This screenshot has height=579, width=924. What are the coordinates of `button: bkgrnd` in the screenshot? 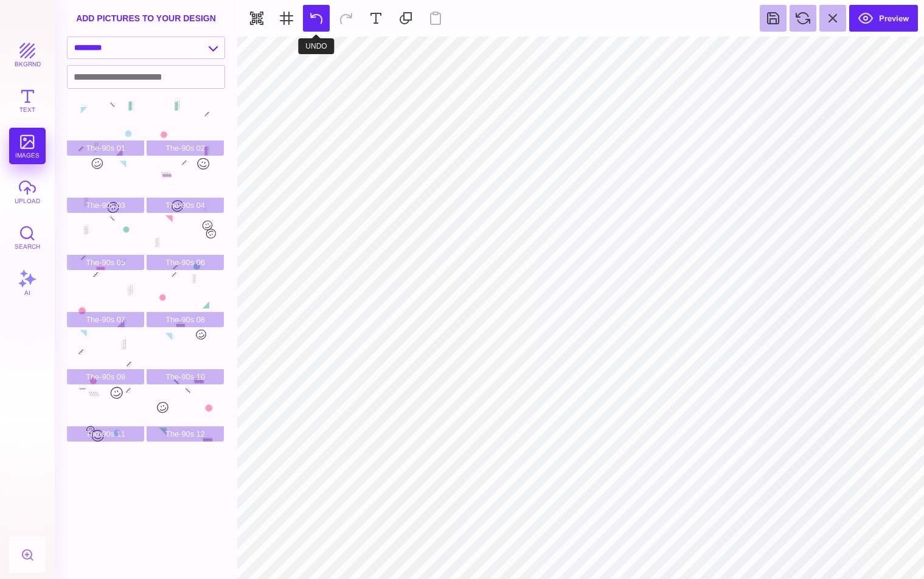 It's located at (27, 55).